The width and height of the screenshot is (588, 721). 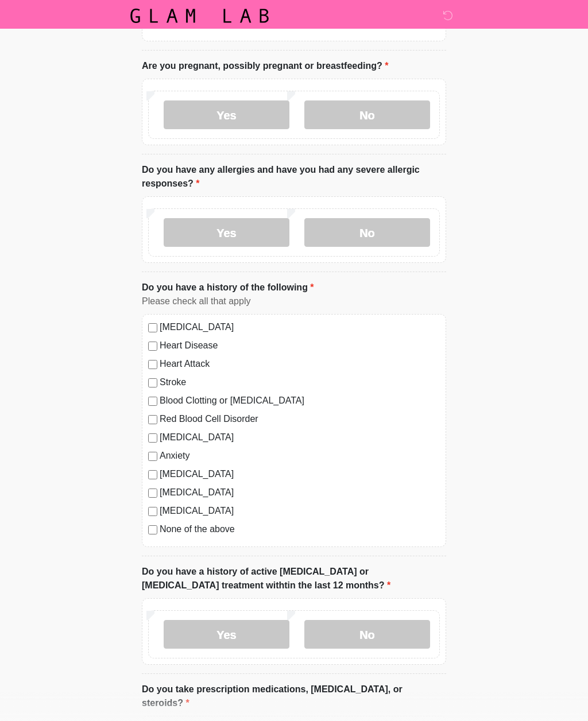 I want to click on input: None of the above, so click(x=152, y=530).